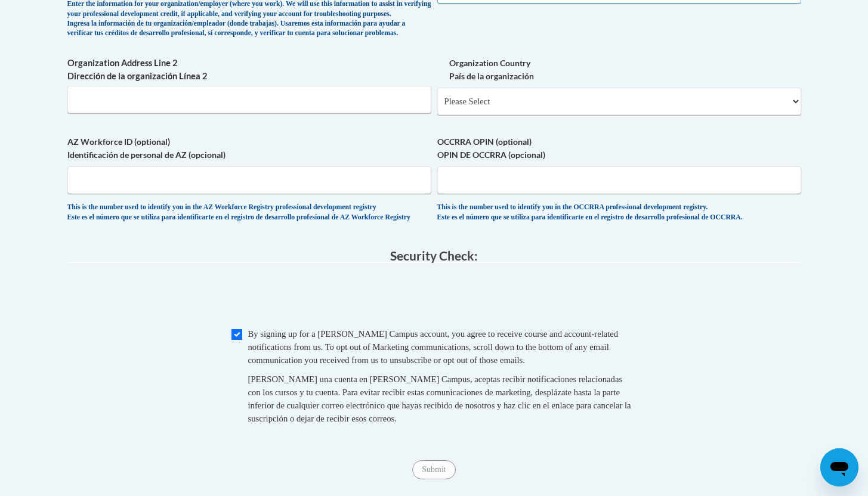 The width and height of the screenshot is (868, 496). I want to click on input: Submit, so click(434, 470).